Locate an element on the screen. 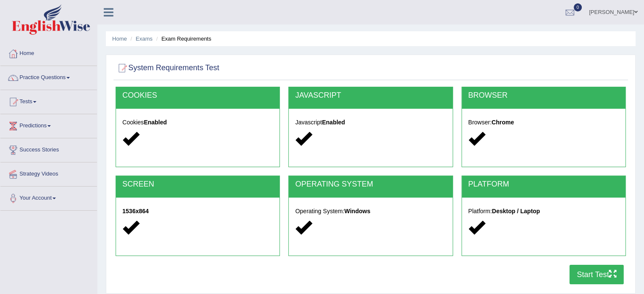 The image size is (644, 294). strong: Desktop / Laptop is located at coordinates (516, 211).